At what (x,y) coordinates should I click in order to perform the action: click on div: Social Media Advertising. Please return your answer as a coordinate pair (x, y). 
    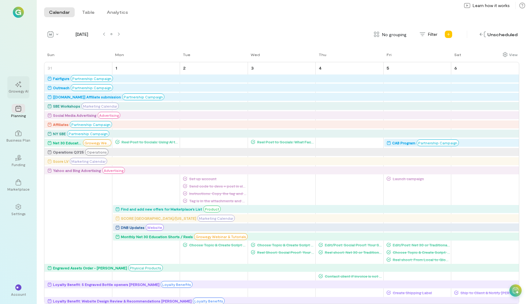
    Looking at the image, I should click on (75, 115).